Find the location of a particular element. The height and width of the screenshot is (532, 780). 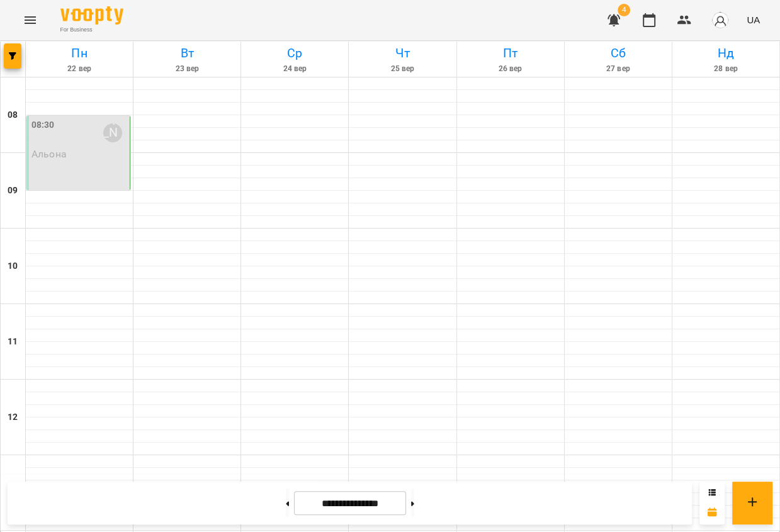

h6: Сб is located at coordinates (618, 53).